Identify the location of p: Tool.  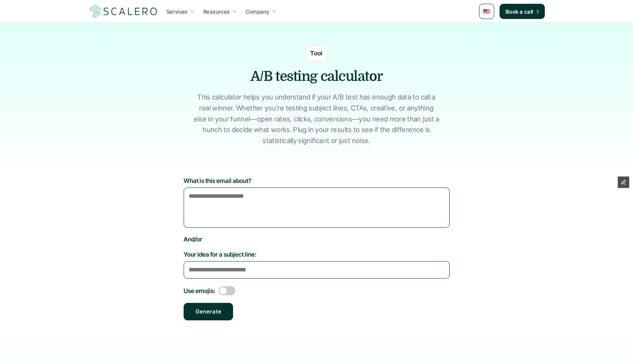
(316, 53).